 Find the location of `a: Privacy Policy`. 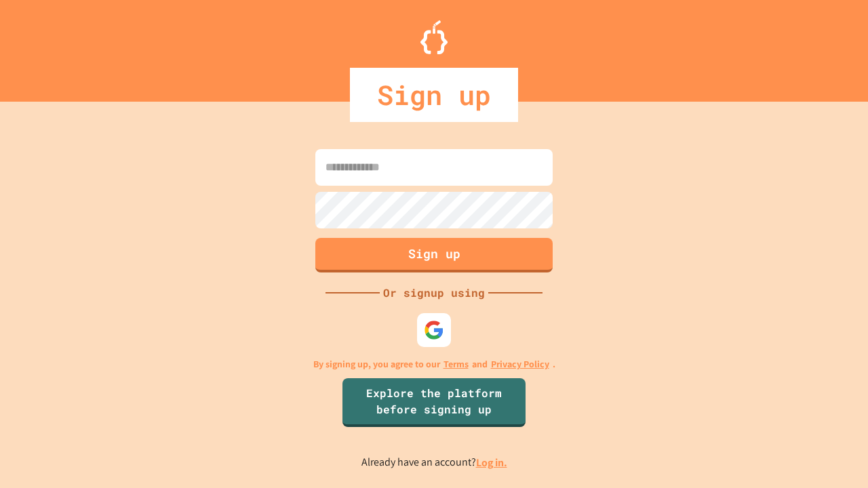

a: Privacy Policy is located at coordinates (520, 364).